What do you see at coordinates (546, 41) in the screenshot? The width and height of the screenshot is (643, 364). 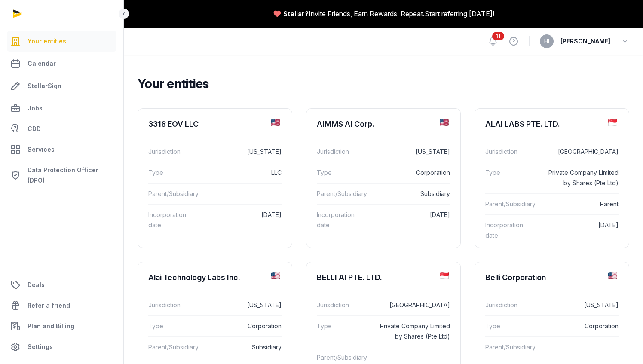 I see `button: HI` at bounding box center [546, 41].